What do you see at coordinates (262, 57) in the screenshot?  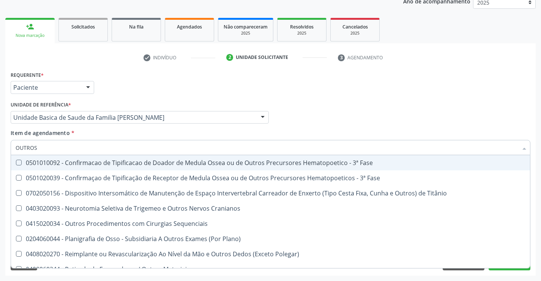 I see `div: Unidade solicitante` at bounding box center [262, 57].